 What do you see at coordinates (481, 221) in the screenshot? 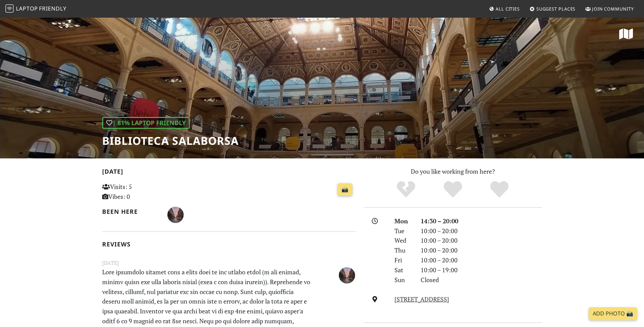
I see `div: 14:30 – 20:00` at bounding box center [481, 221].